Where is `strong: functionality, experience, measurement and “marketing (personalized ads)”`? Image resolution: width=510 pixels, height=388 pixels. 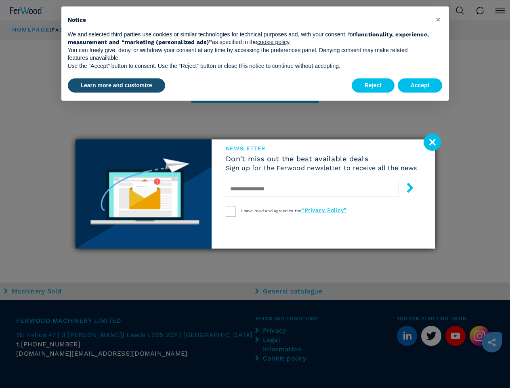 strong: functionality, experience, measurement and “marketing (personalized ads)” is located at coordinates (248, 38).